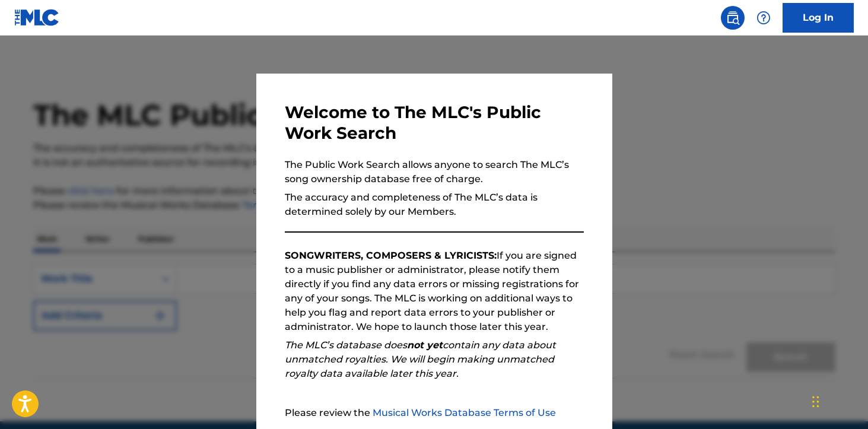  Describe the element at coordinates (815, 401) in the screenshot. I see `div: Drag` at that location.